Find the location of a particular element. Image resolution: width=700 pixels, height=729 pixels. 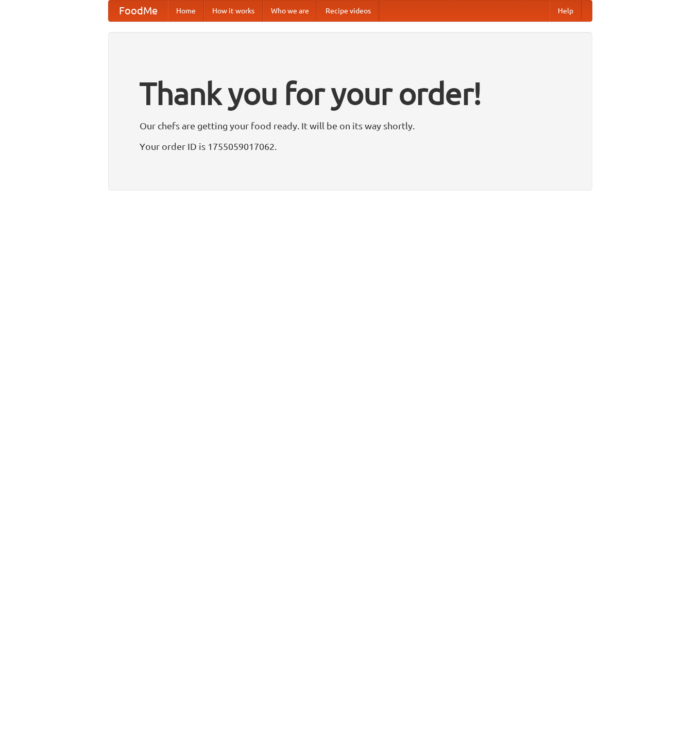

a: How it works is located at coordinates (233, 11).